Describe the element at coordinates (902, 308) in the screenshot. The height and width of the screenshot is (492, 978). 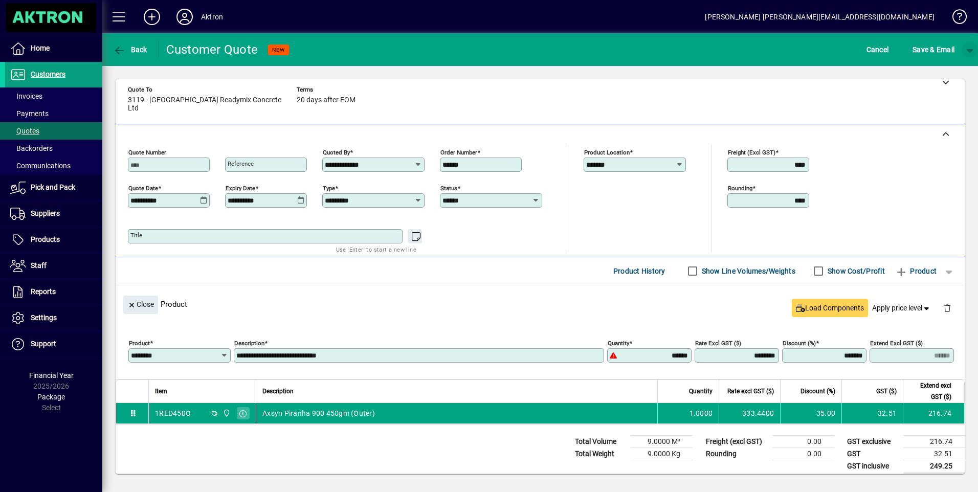
I see `button: Apply price level` at that location.